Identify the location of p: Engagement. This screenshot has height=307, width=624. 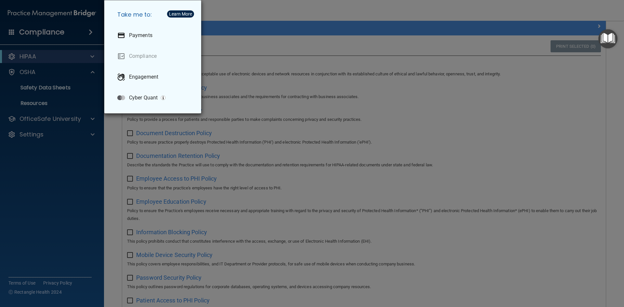
(144, 77).